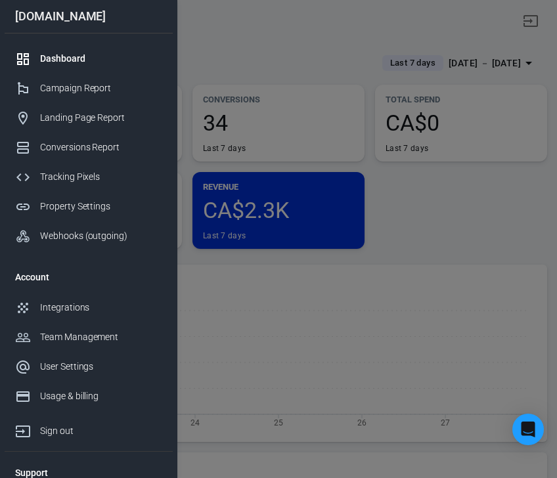 The height and width of the screenshot is (478, 557). Describe the element at coordinates (101, 118) in the screenshot. I see `div: Landing Page Report` at that location.